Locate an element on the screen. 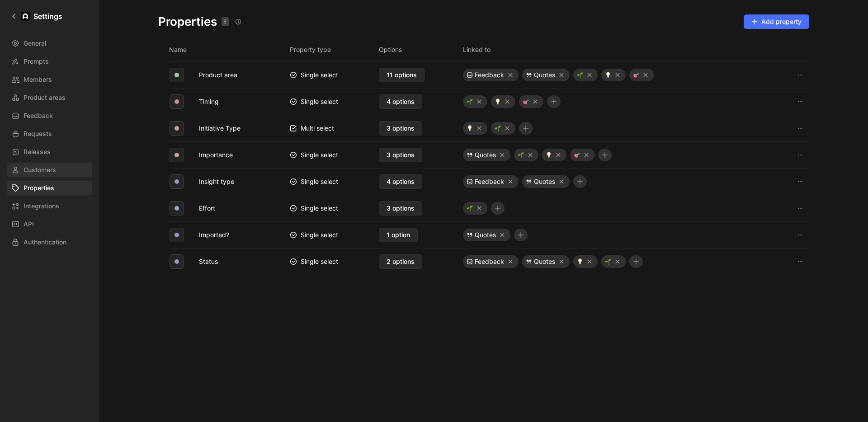 The image size is (868, 422). a: Members is located at coordinates (49, 80).